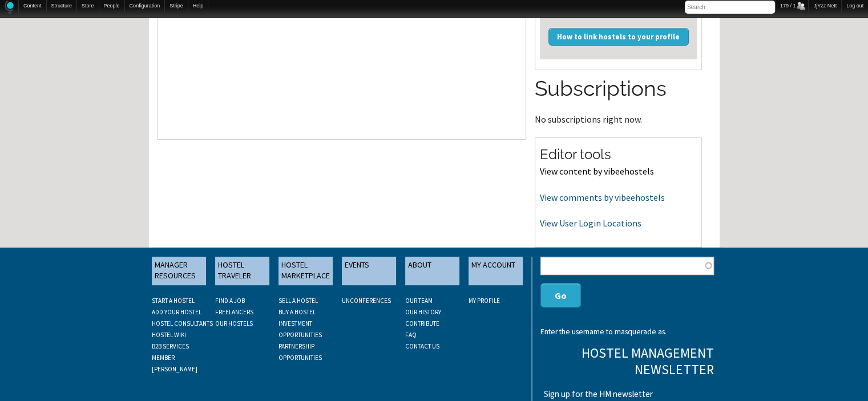 This screenshot has width=868, height=401. Describe the element at coordinates (297, 312) in the screenshot. I see `a: BUY A HOSTEL` at that location.